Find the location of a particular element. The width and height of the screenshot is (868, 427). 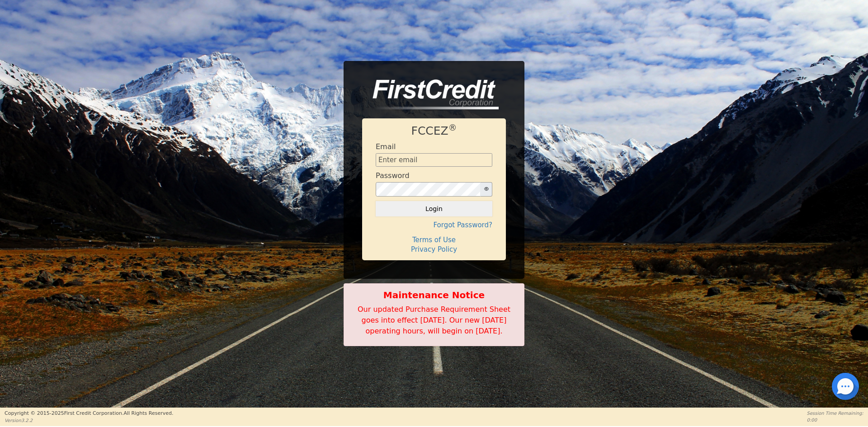

h4: Privacy Policy is located at coordinates (434, 249).